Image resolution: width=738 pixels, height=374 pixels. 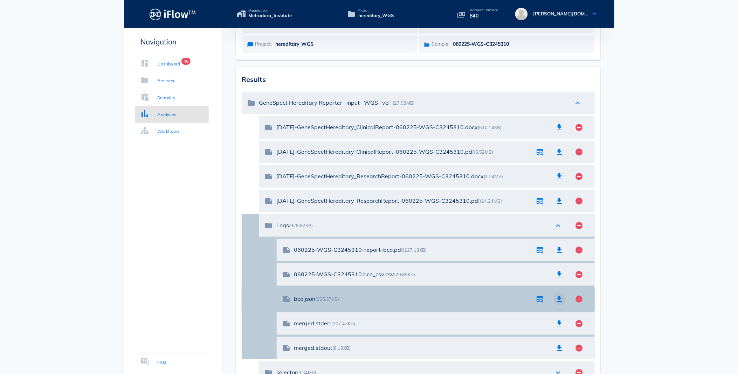 What do you see at coordinates (412, 250) in the screenshot?
I see `div: 060225-WGS-C3245310-report-bco.pdf` at bounding box center [412, 250].